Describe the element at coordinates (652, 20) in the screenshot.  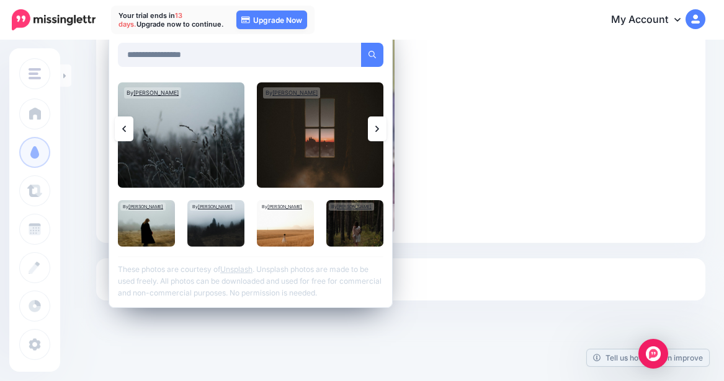
I see `a: My Account` at that location.